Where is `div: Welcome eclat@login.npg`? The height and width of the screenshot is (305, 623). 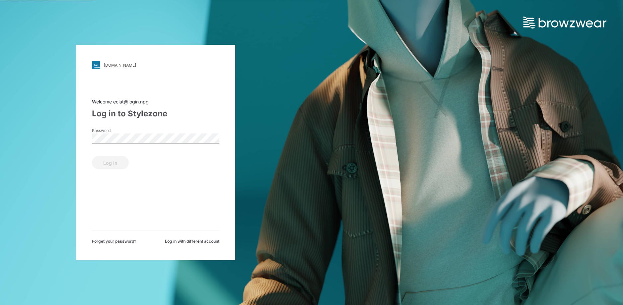 div: Welcome eclat@login.npg is located at coordinates (156, 102).